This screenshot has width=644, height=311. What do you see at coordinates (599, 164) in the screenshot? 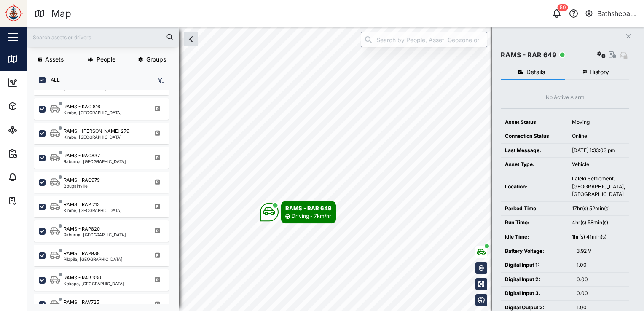
I see `div: Vehicle` at bounding box center [599, 164].